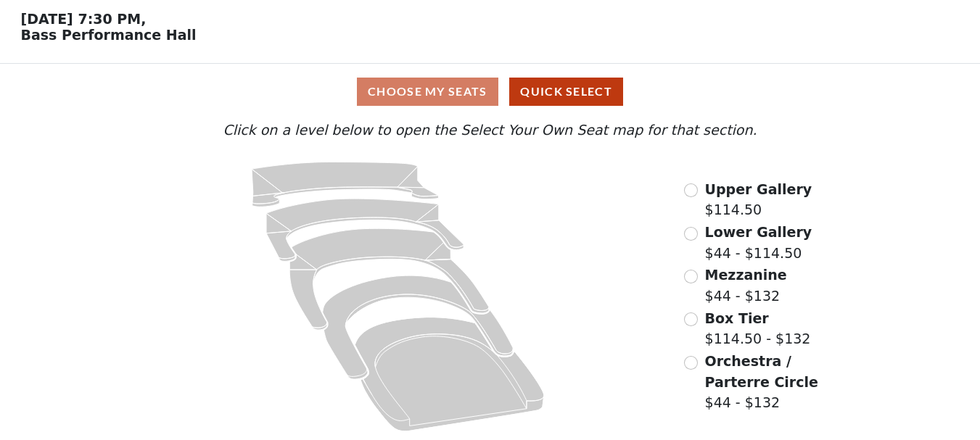 The image size is (980, 440). I want to click on label: $44 - $114.50, so click(759, 242).